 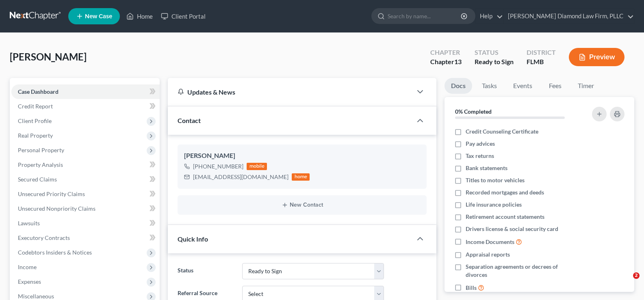 What do you see at coordinates (586, 86) in the screenshot?
I see `a: Timer` at bounding box center [586, 86].